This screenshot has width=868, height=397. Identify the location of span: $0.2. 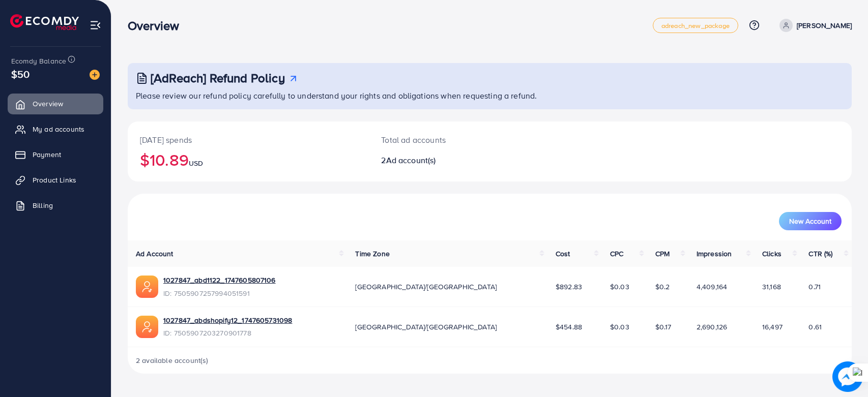
(662, 287).